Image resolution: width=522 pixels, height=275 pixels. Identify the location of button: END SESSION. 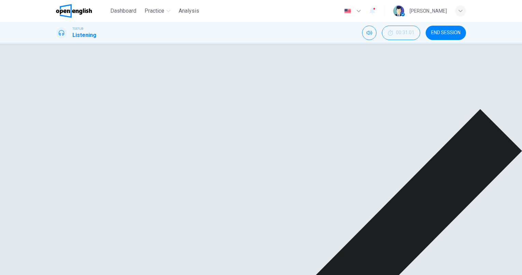
(446, 33).